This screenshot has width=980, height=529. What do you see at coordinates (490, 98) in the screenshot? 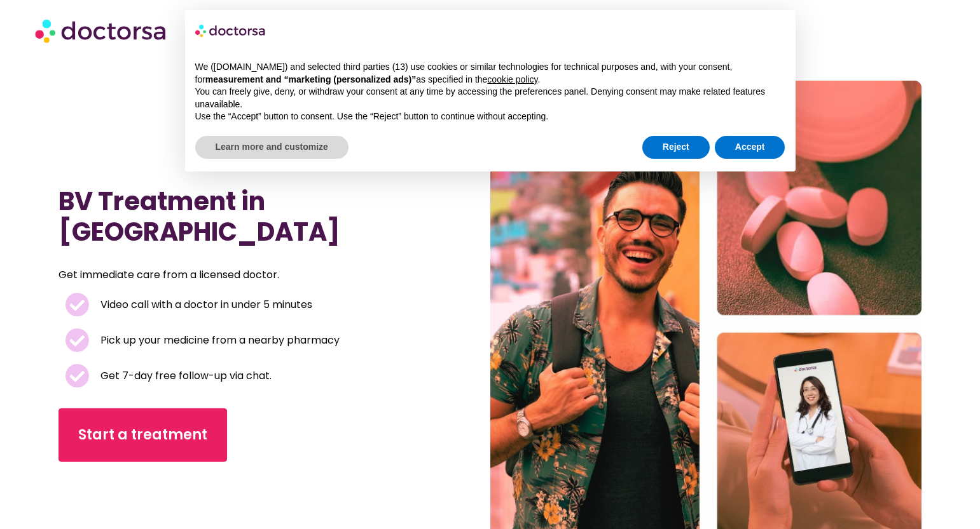
I see `p: You can freely give, deny, or withdraw your consent at any time by accessing the preferences pane...` at bounding box center [490, 98].